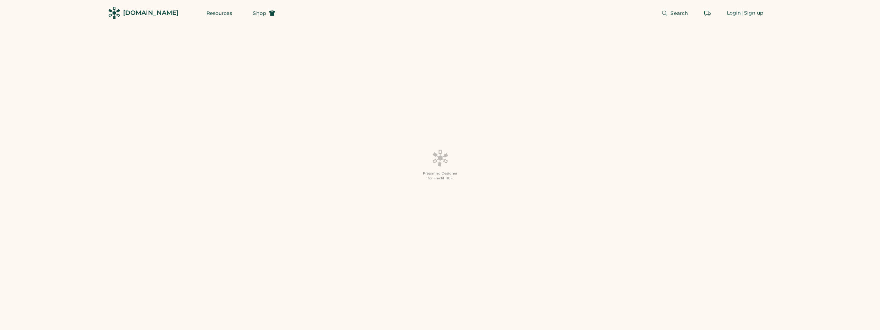 The image size is (880, 330). I want to click on div: Preparing Designer for Flexfit 110F, so click(440, 176).